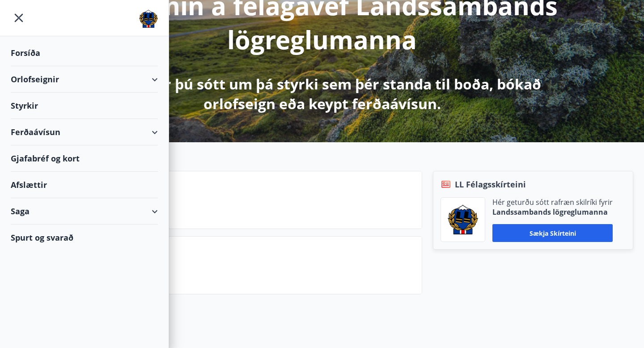 Image resolution: width=644 pixels, height=348 pixels. What do you see at coordinates (552, 202) in the screenshot?
I see `p: Hér geturðu sótt rafræn skilríki fyrir` at bounding box center [552, 202].